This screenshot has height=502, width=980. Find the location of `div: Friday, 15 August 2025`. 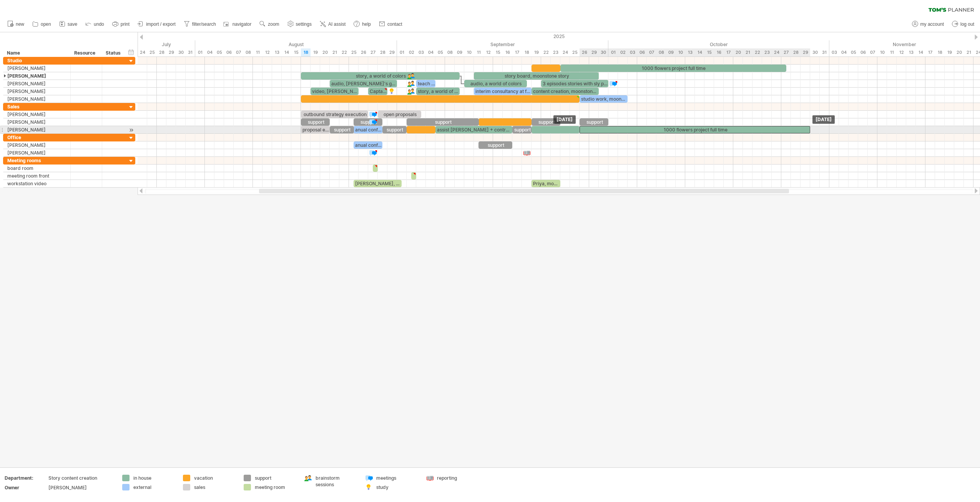

div: Friday, 15 August 2025 is located at coordinates (296, 52).